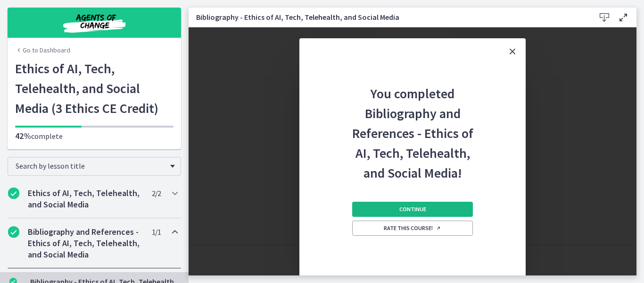  I want to click on span: 2 / 2, so click(156, 193).